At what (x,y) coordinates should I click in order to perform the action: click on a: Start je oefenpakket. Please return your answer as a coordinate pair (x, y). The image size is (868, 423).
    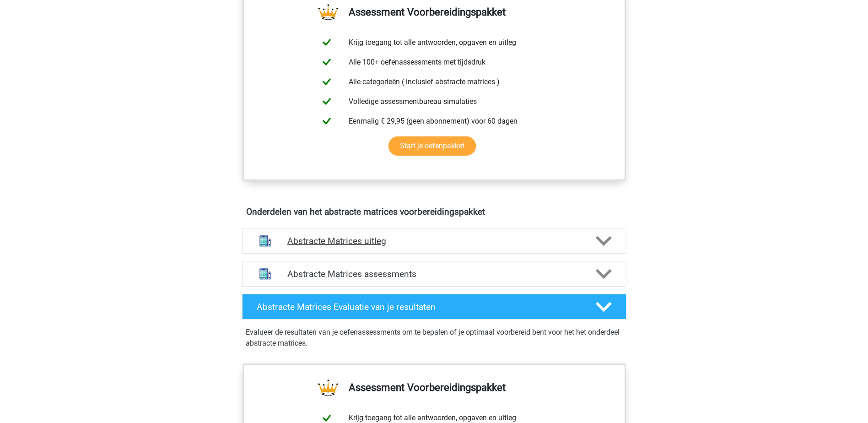
    Looking at the image, I should click on (432, 146).